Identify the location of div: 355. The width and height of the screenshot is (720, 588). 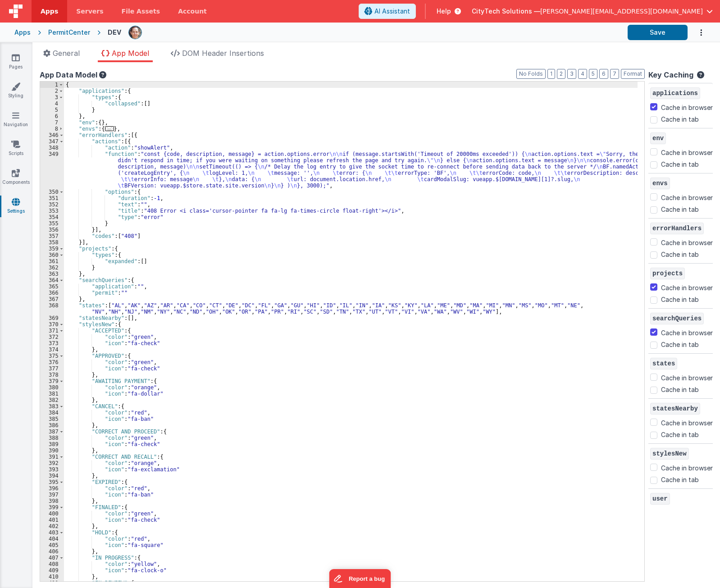
(52, 224).